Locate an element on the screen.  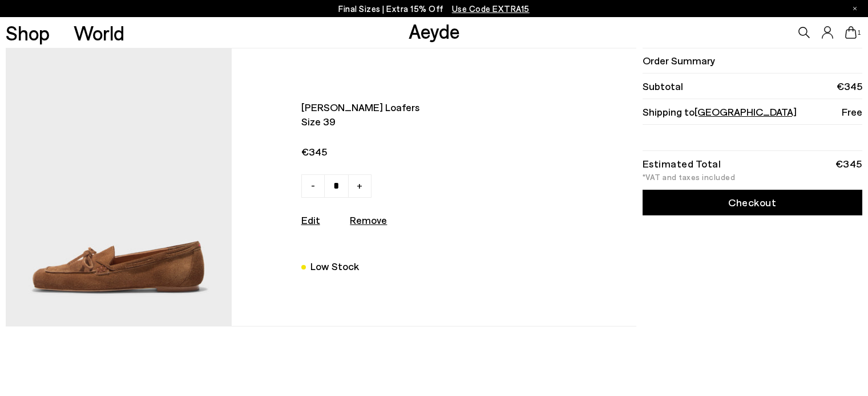
div: Estimated Total is located at coordinates (682, 164).